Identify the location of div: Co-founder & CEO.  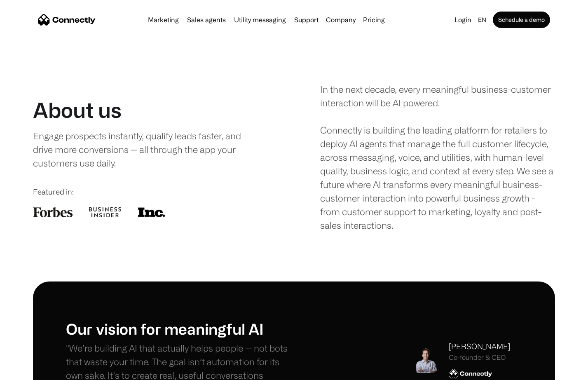
(479, 357).